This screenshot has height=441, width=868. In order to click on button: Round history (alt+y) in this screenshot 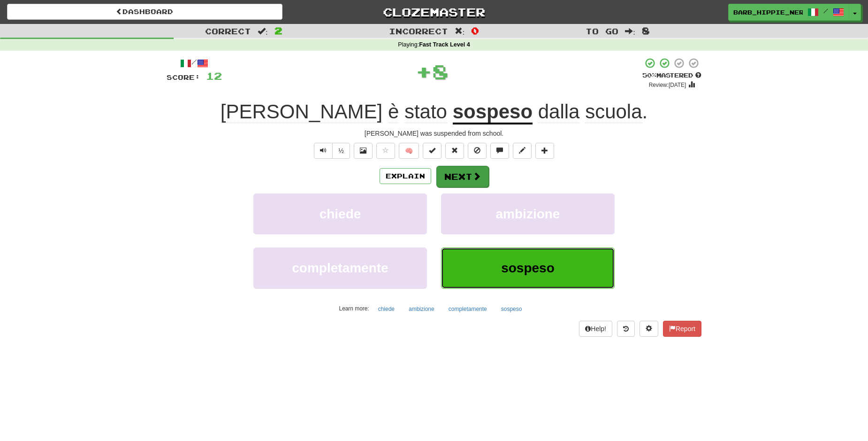, I will do `click(626, 329)`.